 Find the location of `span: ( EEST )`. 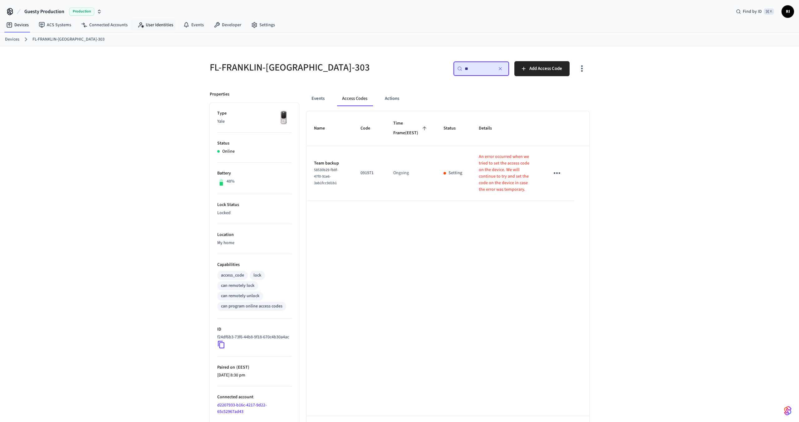

span: ( EEST ) is located at coordinates (242, 367).